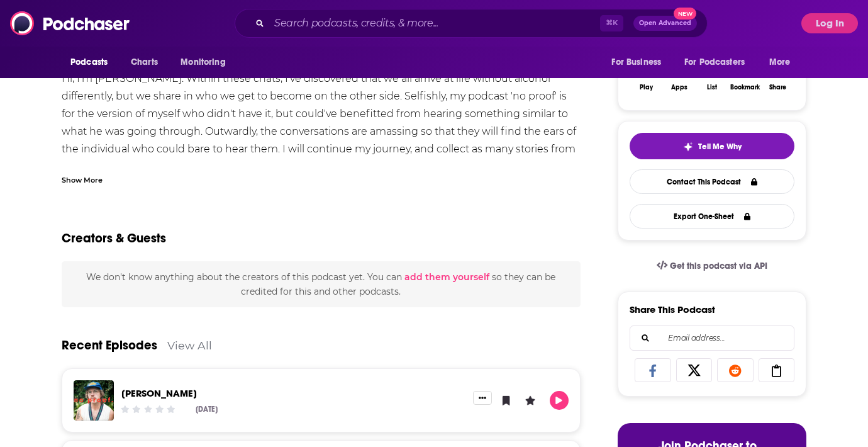  I want to click on button: add them yourself, so click(447, 277).